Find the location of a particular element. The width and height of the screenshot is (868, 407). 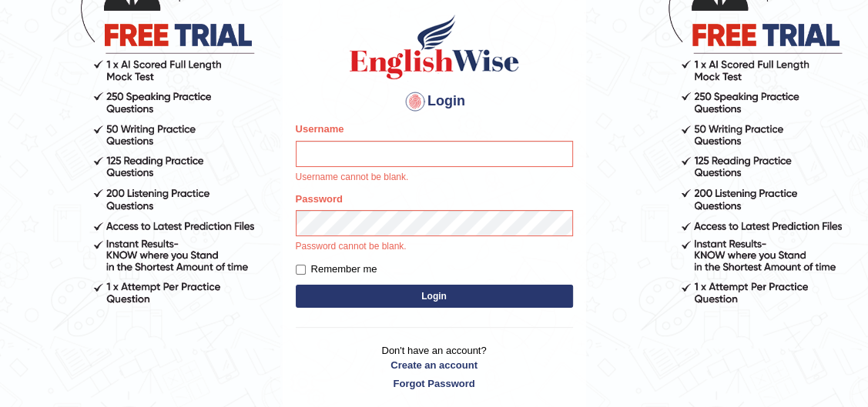

p: Username cannot be blank. is located at coordinates (434, 178).